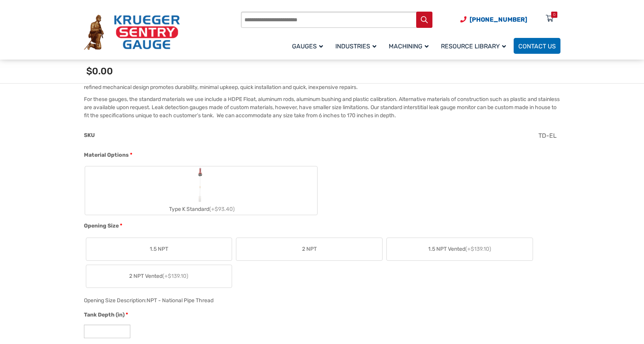  Describe the element at coordinates (180, 300) in the screenshot. I see `div: NPT - National Pipe Thread` at that location.